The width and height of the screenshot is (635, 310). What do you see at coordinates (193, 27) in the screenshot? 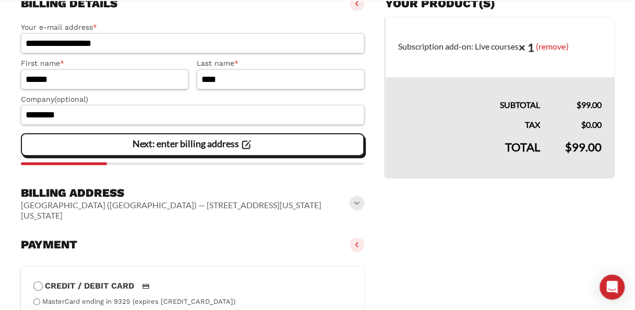
I see `label: Your e-mail address` at bounding box center [193, 27].